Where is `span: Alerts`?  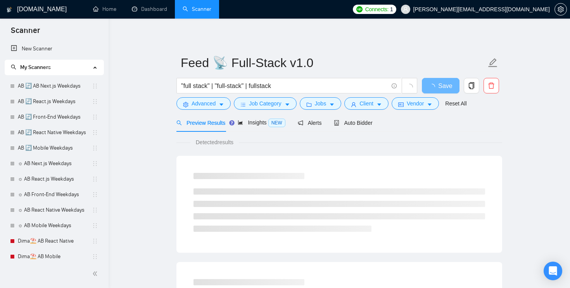
span: Alerts is located at coordinates (310, 123).